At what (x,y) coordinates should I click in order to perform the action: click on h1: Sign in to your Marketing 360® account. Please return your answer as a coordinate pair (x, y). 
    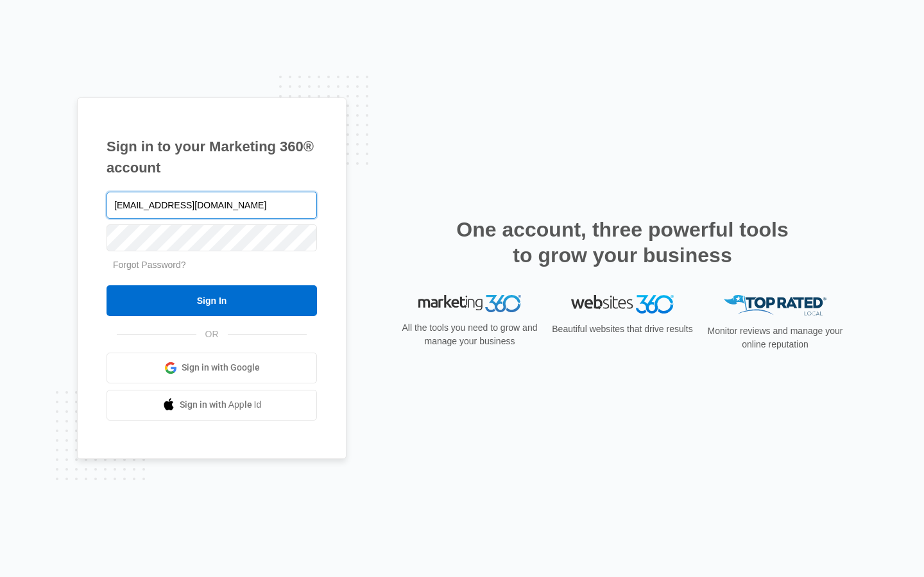
    Looking at the image, I should click on (211, 157).